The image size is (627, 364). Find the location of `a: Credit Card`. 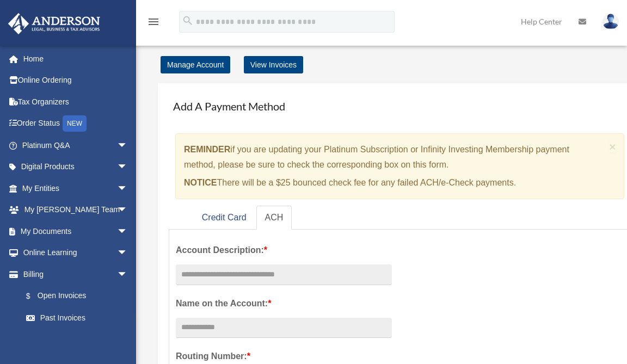

a: Credit Card is located at coordinates (224, 217).